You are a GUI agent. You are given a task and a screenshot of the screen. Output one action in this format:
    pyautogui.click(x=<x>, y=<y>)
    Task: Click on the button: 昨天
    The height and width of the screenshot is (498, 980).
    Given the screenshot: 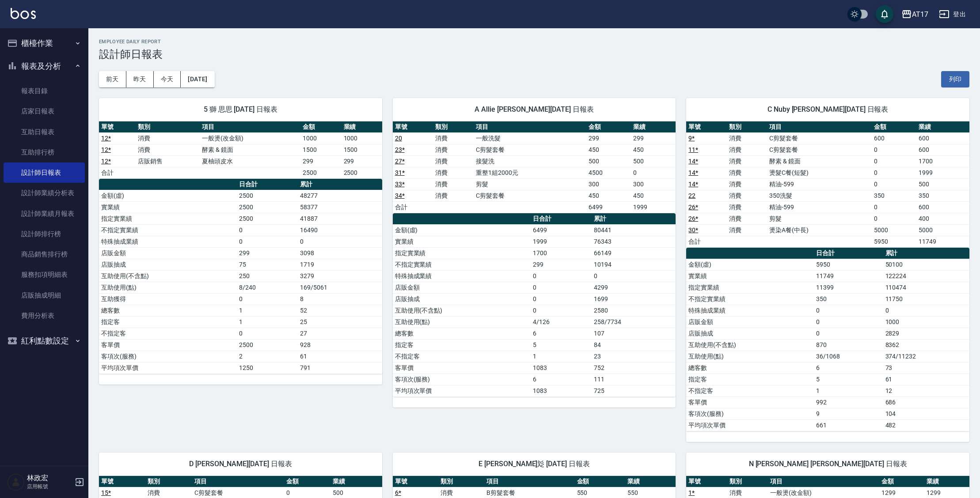 What is the action you would take?
    pyautogui.click(x=140, y=79)
    